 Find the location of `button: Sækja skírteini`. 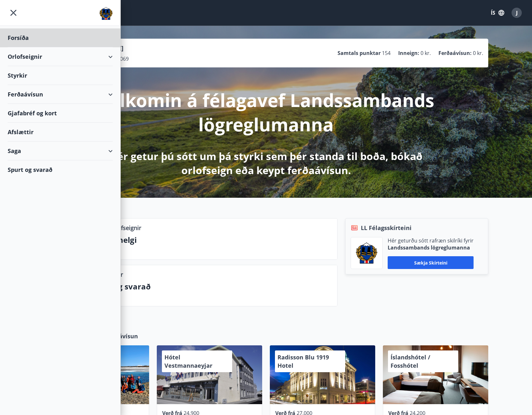

button: Sækja skírteini is located at coordinates (431, 263).